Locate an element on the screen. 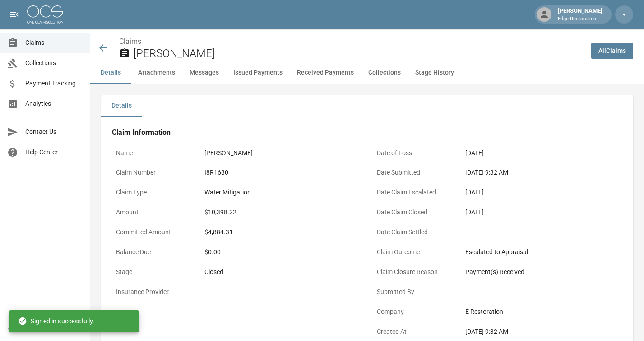 The height and width of the screenshot is (341, 644). button: Issued Payments is located at coordinates (258, 73).